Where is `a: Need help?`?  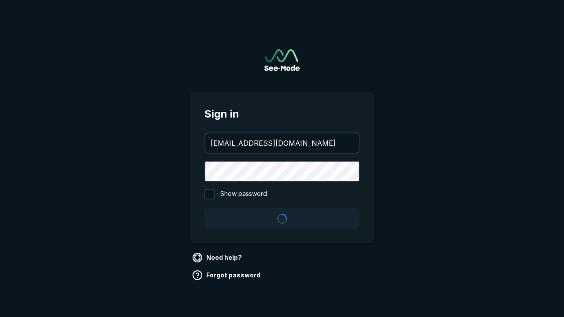
a: Need help? is located at coordinates (218, 258).